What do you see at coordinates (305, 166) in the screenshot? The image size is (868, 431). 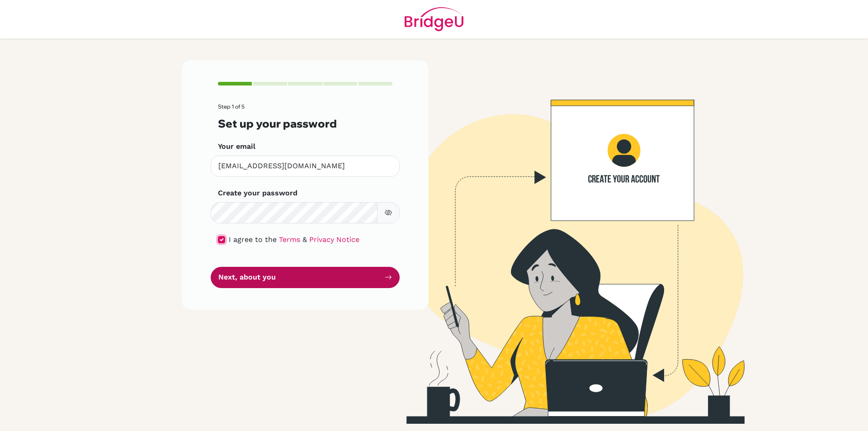 I see `input: Insert your email*` at bounding box center [305, 166].